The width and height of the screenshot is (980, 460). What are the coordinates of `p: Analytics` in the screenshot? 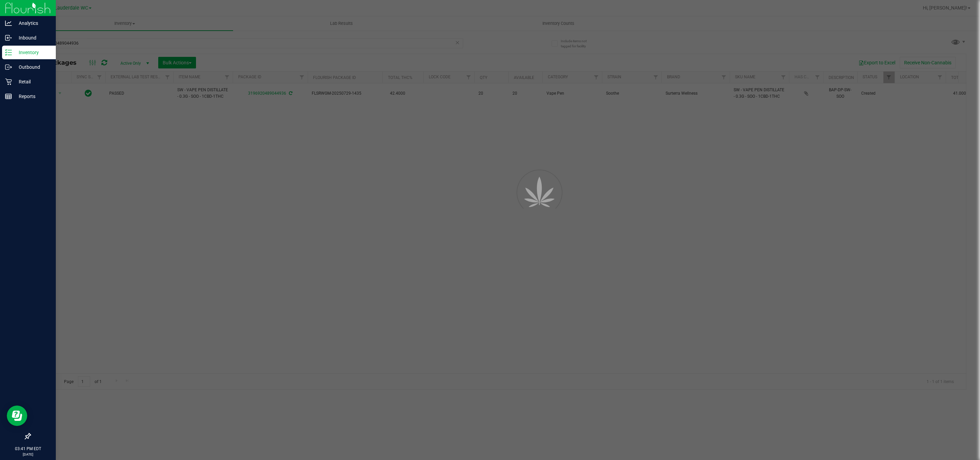 It's located at (33, 23).